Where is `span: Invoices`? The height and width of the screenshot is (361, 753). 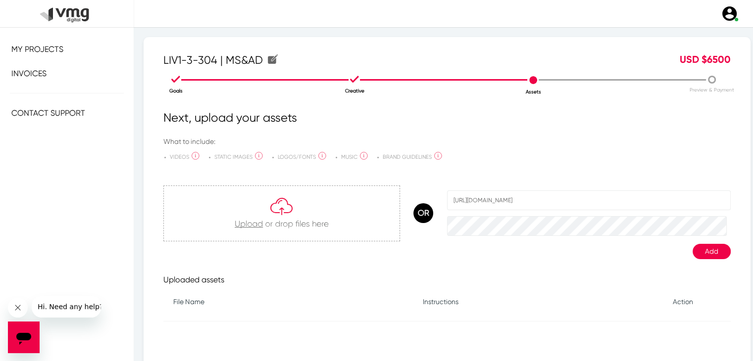 span: Invoices is located at coordinates (29, 73).